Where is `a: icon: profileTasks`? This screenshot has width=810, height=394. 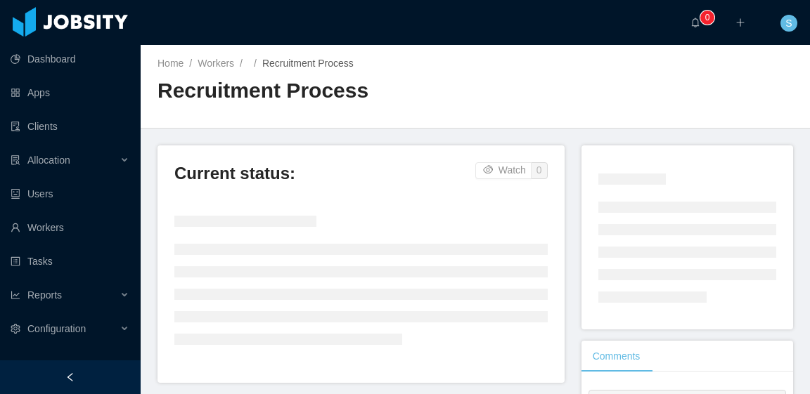 a: icon: profileTasks is located at coordinates (70, 262).